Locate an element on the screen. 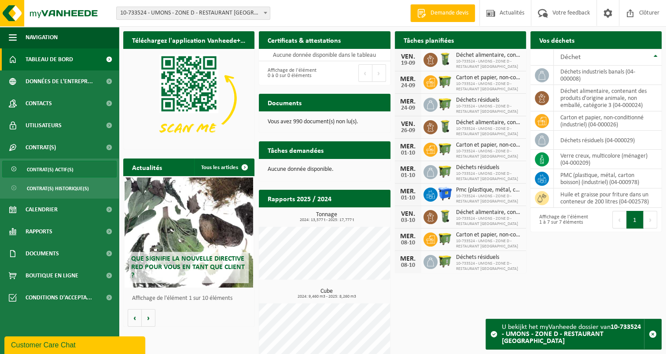 The image size is (666, 354). a: Tous les articles is located at coordinates (224, 167).